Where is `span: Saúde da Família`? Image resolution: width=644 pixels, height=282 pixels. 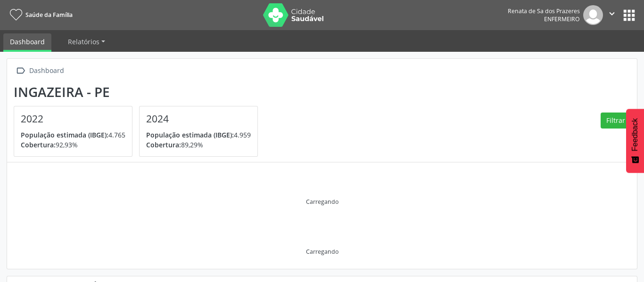
span: Saúde da Família is located at coordinates (49, 15).